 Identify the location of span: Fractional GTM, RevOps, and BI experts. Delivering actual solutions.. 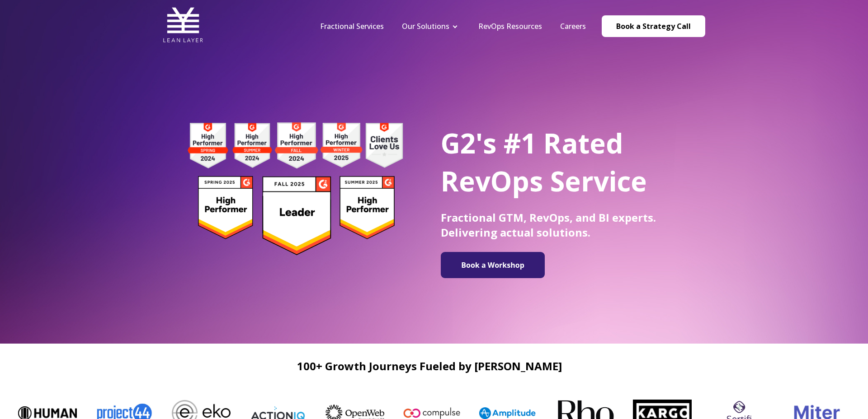
(548, 225).